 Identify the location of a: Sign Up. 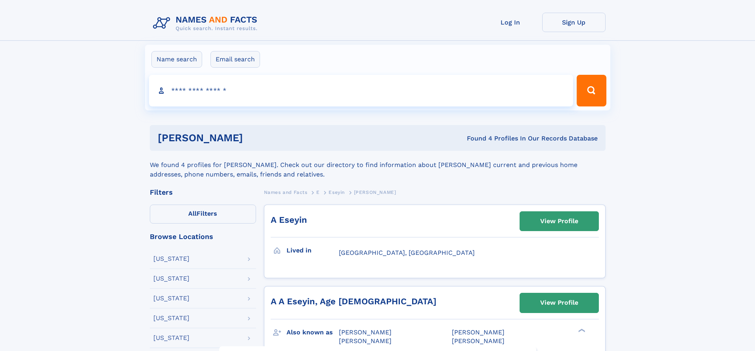
(574, 22).